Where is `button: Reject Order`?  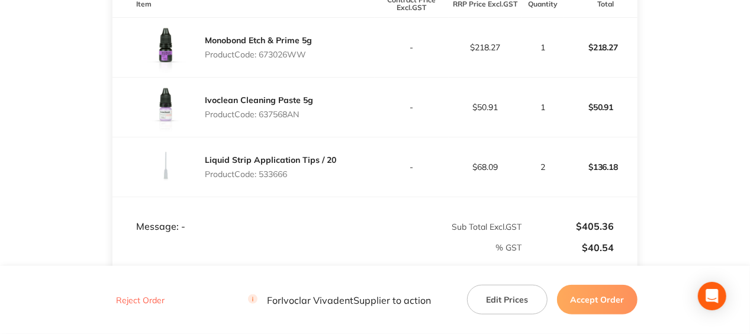
button: Reject Order is located at coordinates (140, 300).